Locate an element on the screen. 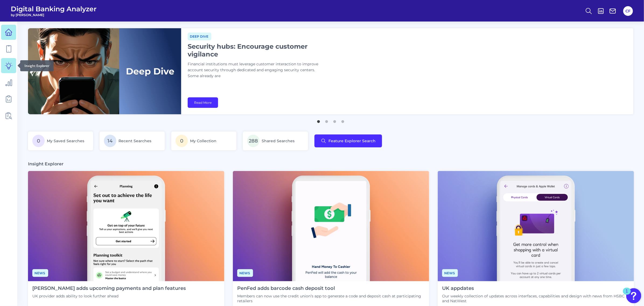 This screenshot has width=644, height=306. span: Digital Banking Analyzer is located at coordinates (54, 9).